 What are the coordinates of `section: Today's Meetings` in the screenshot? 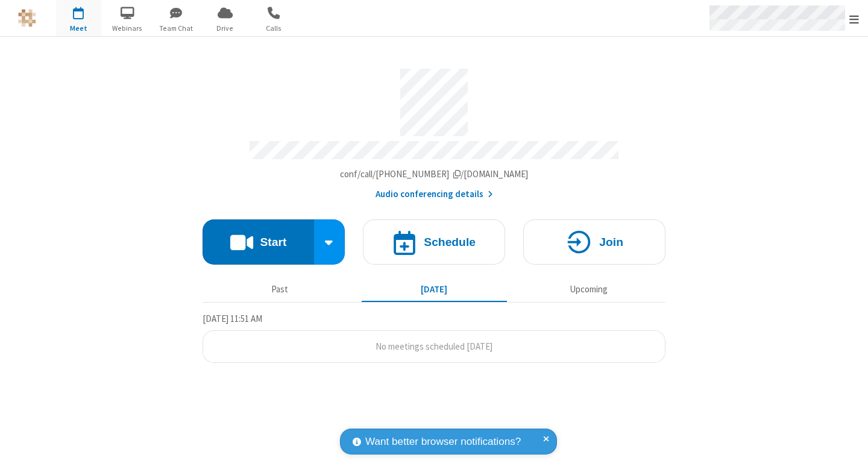 It's located at (434, 337).